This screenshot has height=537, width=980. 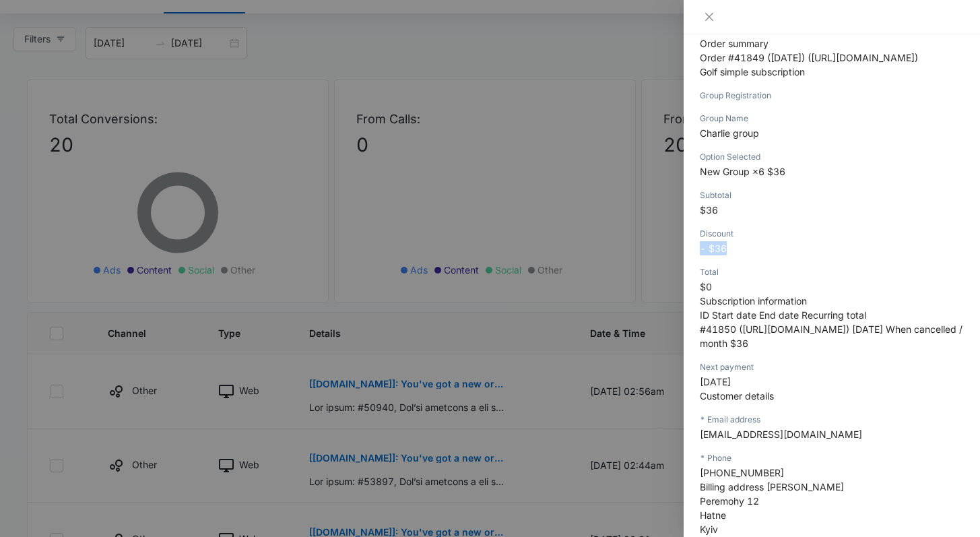 What do you see at coordinates (710, 17) in the screenshot?
I see `span: close` at bounding box center [710, 17].